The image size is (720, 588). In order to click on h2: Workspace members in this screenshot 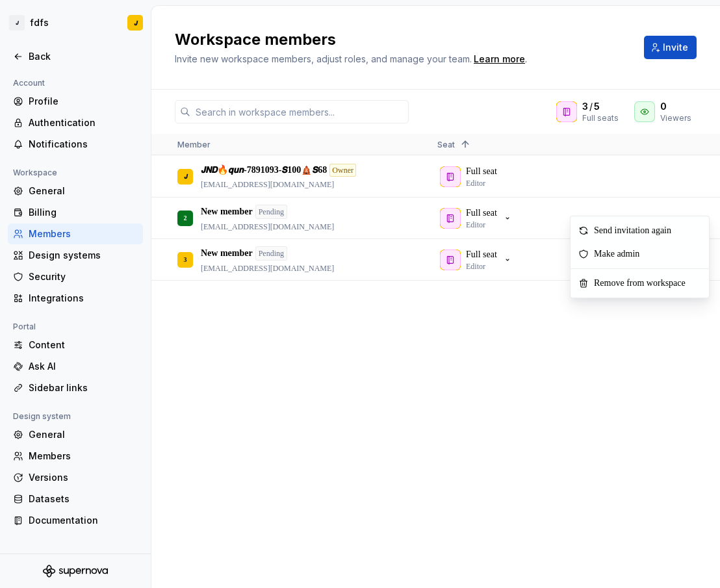, I will do `click(352, 40)`.